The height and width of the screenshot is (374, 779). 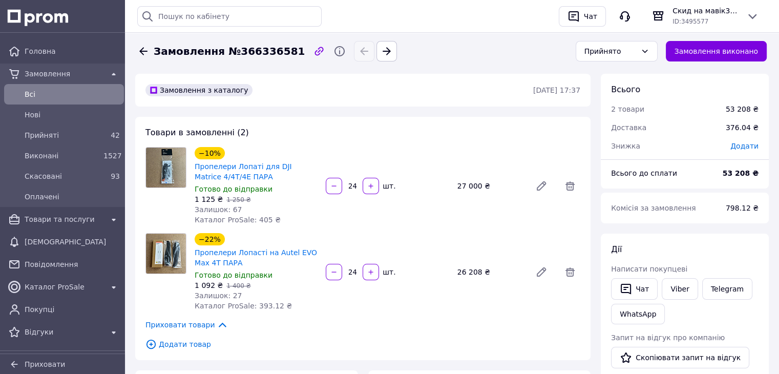 I want to click on span: 2 товари, so click(x=627, y=109).